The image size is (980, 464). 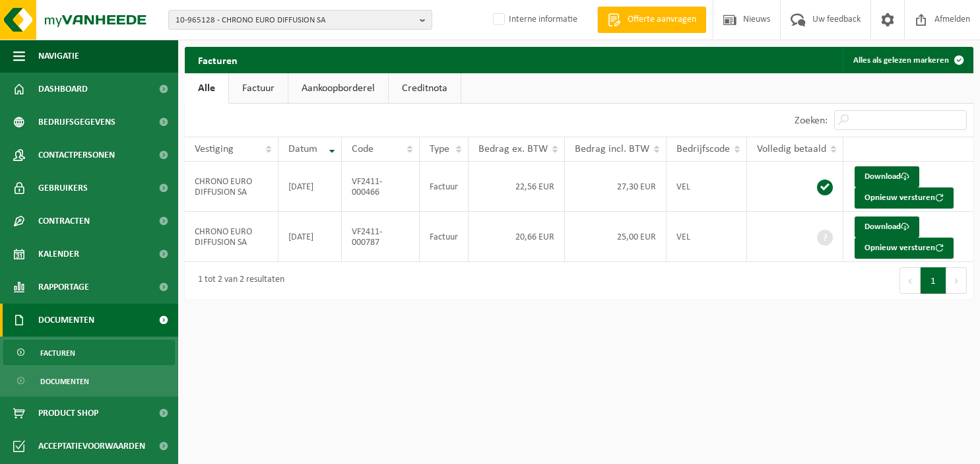 I want to click on a: Alle, so click(x=206, y=89).